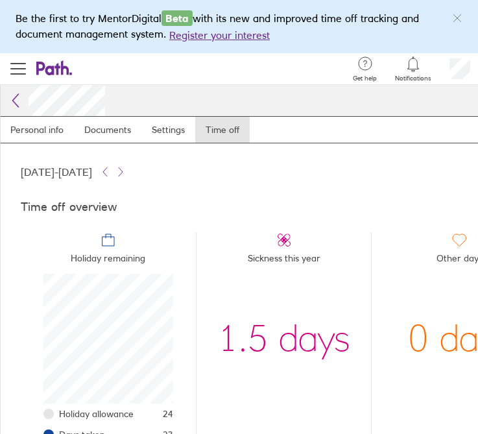  Describe the element at coordinates (413, 69) in the screenshot. I see `a: Notifications` at that location.